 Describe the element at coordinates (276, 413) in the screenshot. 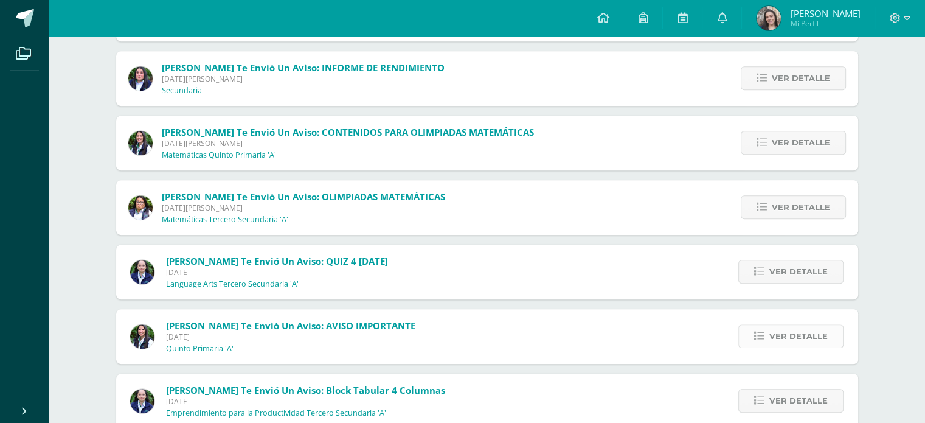

I see `p: Emprendimiento para la Productividad Tercero Secundaria 'A'` at that location.